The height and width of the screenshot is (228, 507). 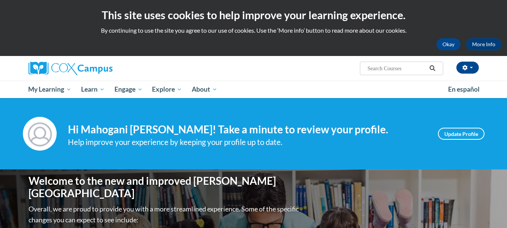 I want to click on img: Cox Campus, so click(x=71, y=68).